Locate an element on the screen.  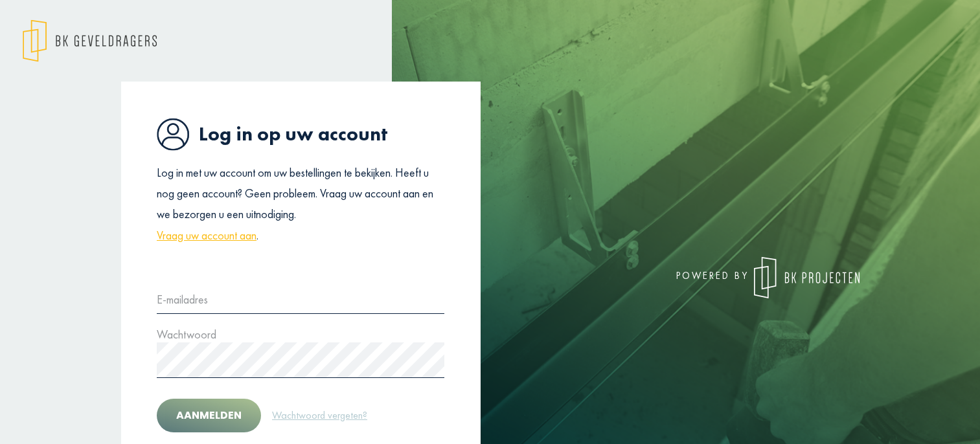
button: Aanmelden is located at coordinates (209, 416).